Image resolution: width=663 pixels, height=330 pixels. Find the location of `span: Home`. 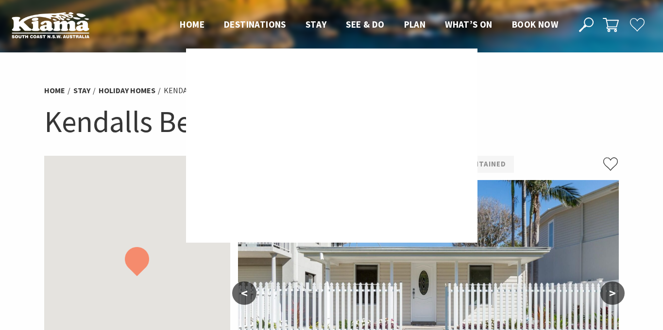

span: Home is located at coordinates (192, 24).